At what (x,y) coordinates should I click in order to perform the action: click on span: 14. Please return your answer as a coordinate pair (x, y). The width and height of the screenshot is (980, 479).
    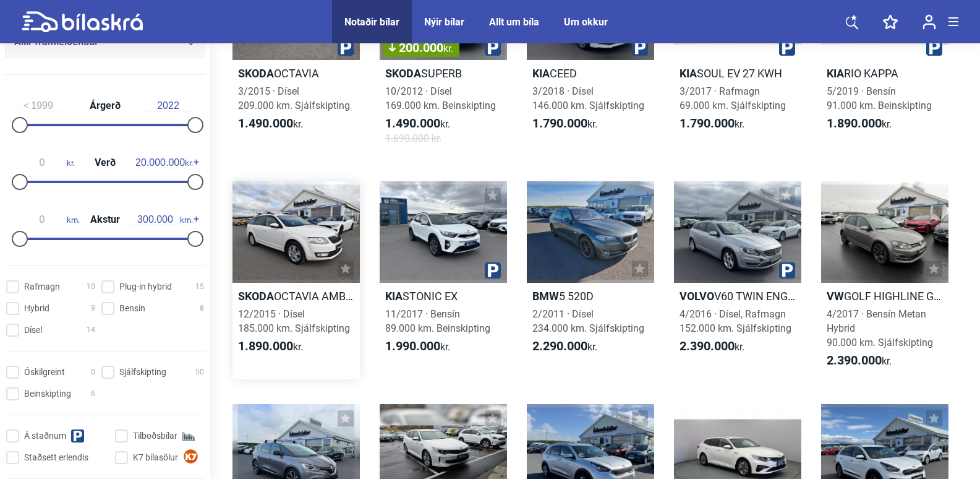
    Looking at the image, I should click on (91, 330).